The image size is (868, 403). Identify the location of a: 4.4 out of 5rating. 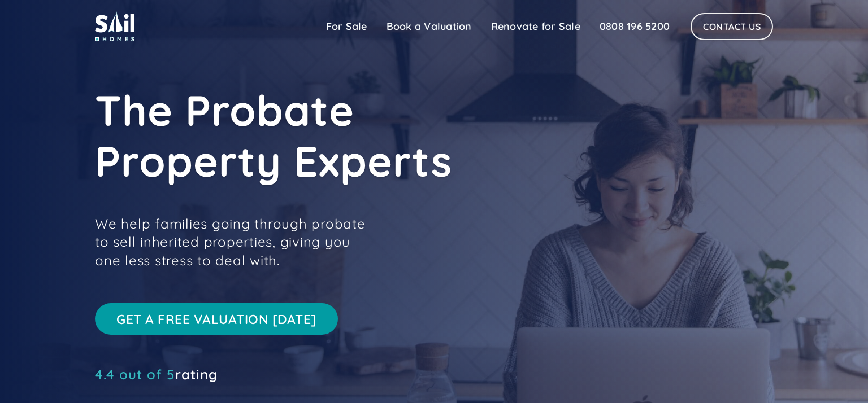
(156, 375).